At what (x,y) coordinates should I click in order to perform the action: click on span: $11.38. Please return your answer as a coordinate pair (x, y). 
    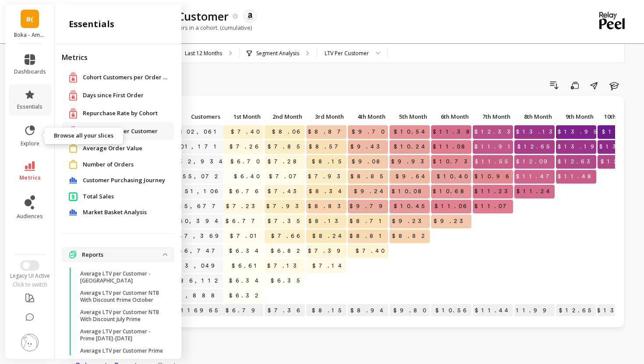
    Looking at the image, I should click on (455, 132).